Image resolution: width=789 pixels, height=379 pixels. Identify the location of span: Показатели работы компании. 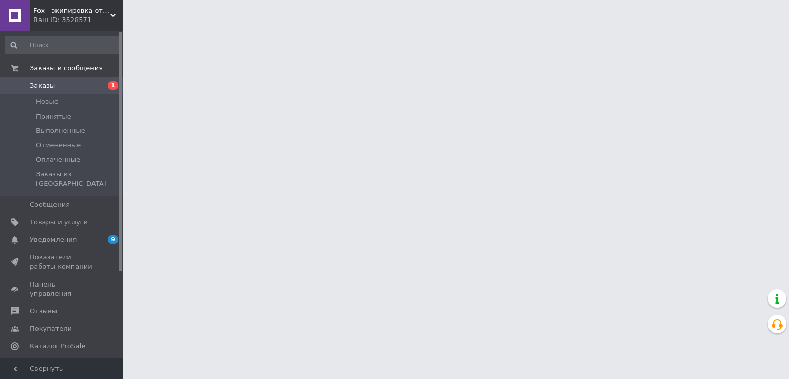
(62, 262).